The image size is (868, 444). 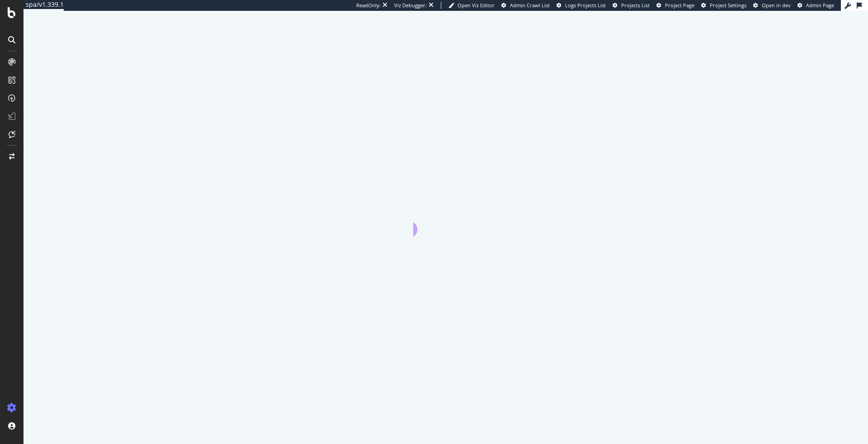 I want to click on a: Projects List, so click(x=632, y=5).